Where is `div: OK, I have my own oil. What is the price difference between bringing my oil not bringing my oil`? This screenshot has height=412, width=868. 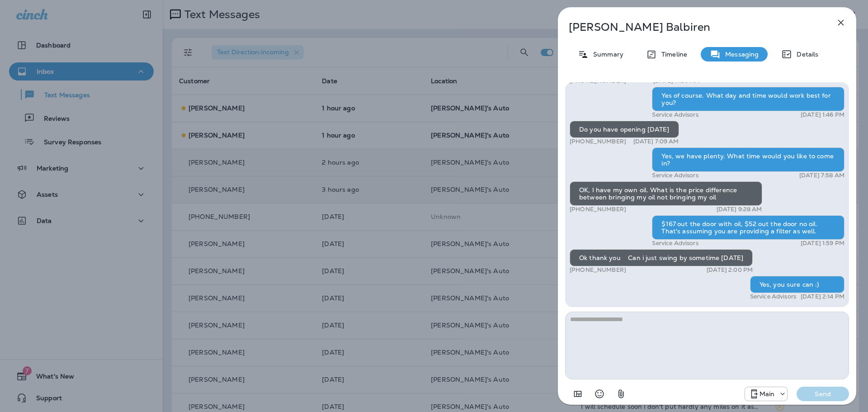 div: OK, I have my own oil. What is the price difference between bringing my oil not bringing my oil is located at coordinates (666, 193).